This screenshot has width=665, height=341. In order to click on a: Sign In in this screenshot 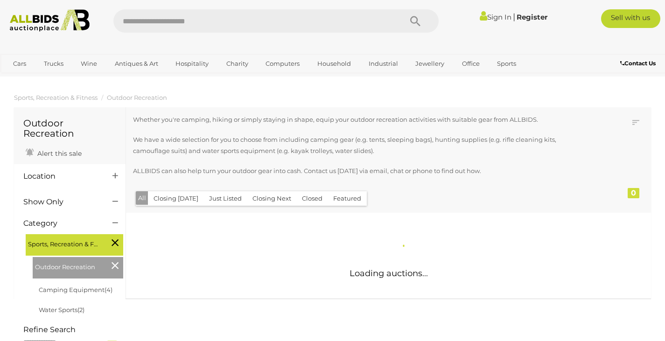, I will do `click(495, 17)`.